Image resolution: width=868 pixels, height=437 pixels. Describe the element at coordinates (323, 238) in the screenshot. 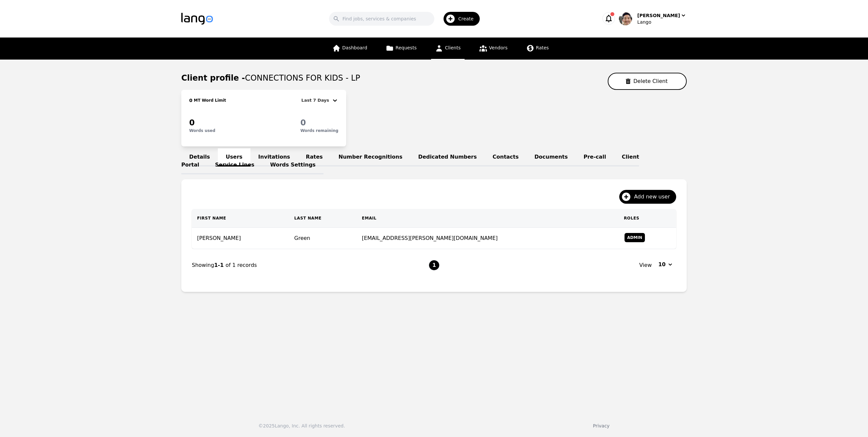

I see `td: Green` at that location.